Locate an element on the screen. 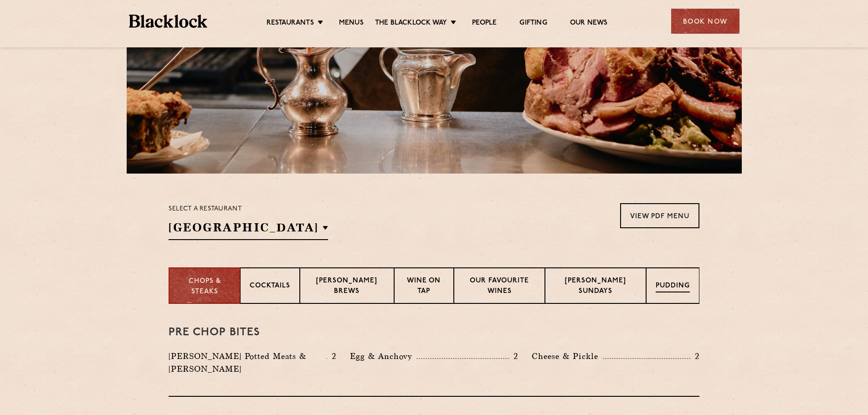  p: Our favourite wines is located at coordinates (500, 286).